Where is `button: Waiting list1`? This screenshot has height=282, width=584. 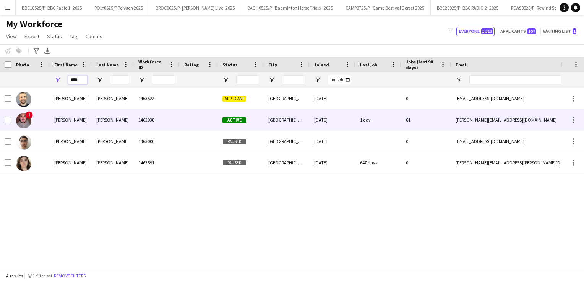
button: Waiting list1 is located at coordinates (559, 31).